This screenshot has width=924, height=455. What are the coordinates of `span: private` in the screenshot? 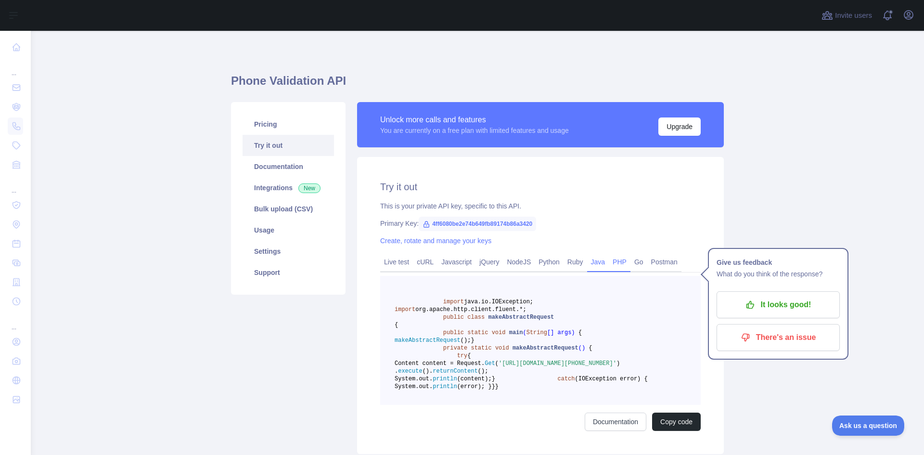 It's located at (455, 348).